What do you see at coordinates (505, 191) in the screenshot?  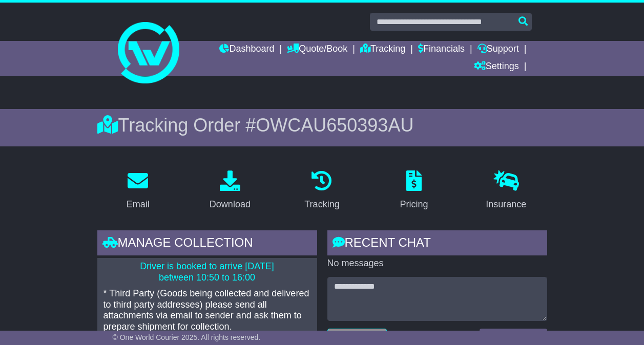 I see `a: Insurance` at bounding box center [505, 191].